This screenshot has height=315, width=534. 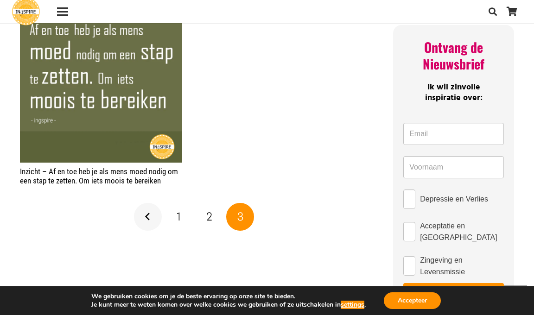 I want to click on img: Spreuk: Af en toe heb je als mens moed nodig om een stap te zetten. Om iets moois te bereiken - c..., so click(x=101, y=82).